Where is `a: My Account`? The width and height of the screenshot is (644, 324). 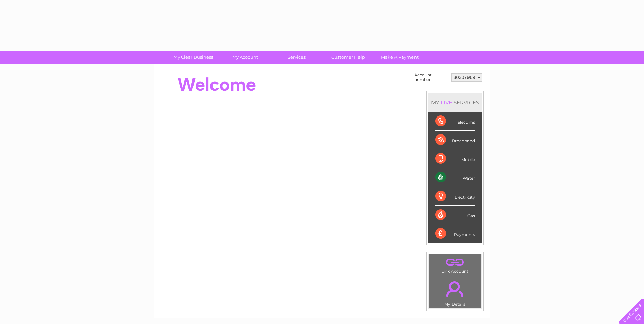
a: My Account is located at coordinates (245, 57).